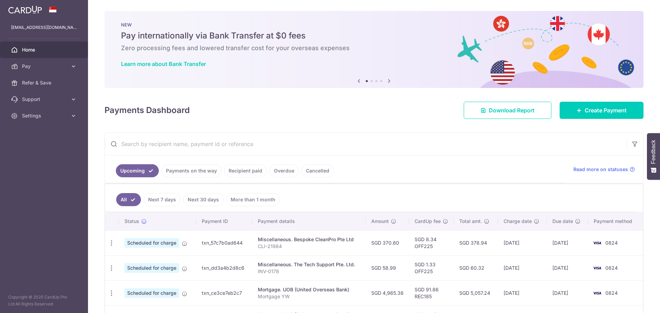 This screenshot has width=660, height=313. I want to click on h5: Pay internationally via Bank Transfer at $0 fees, so click(374, 36).